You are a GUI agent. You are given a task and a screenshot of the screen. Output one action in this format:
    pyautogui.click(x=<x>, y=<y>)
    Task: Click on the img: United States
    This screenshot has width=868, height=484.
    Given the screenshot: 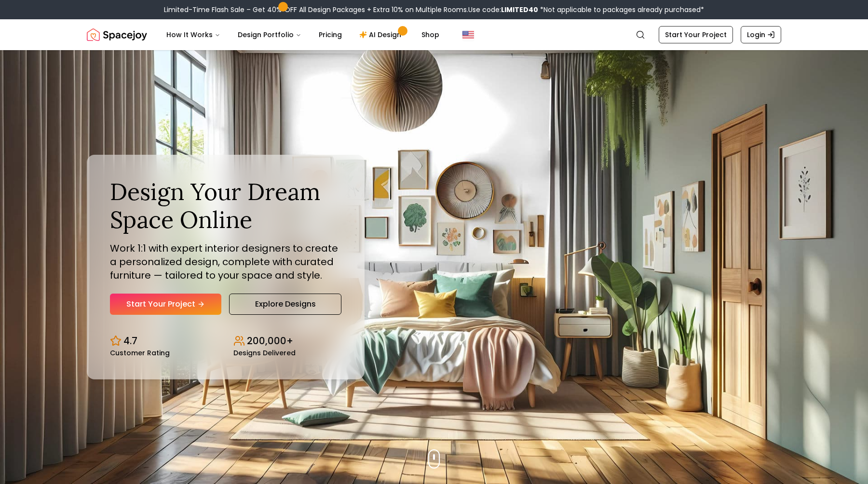 What is the action you would take?
    pyautogui.click(x=468, y=35)
    